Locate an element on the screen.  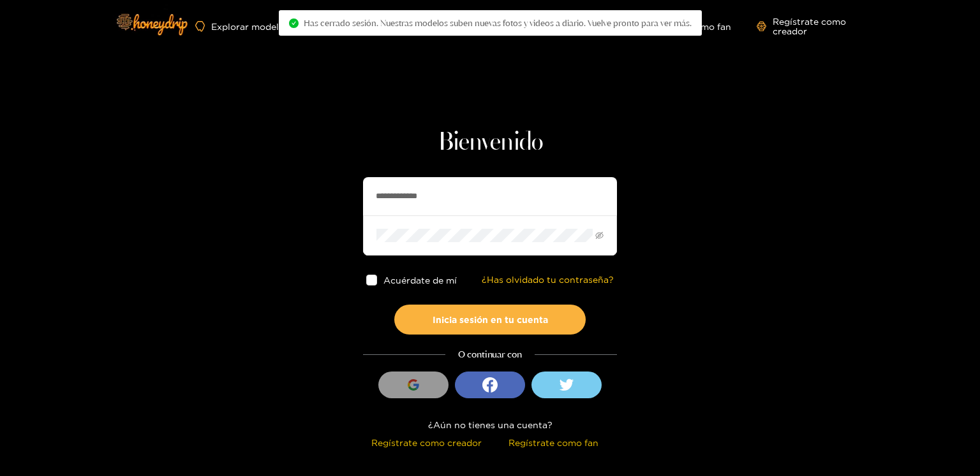
font: ¿Has olvidado tu contraseña? is located at coordinates (547, 279).